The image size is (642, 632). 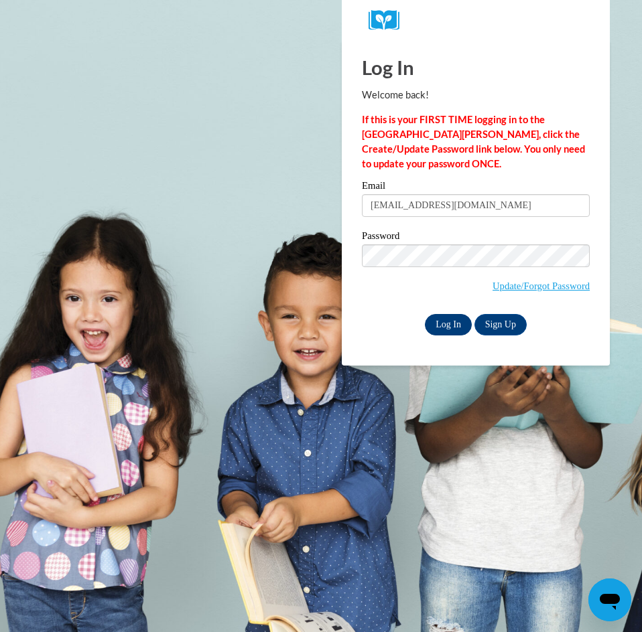 I want to click on input: Log In, so click(x=448, y=325).